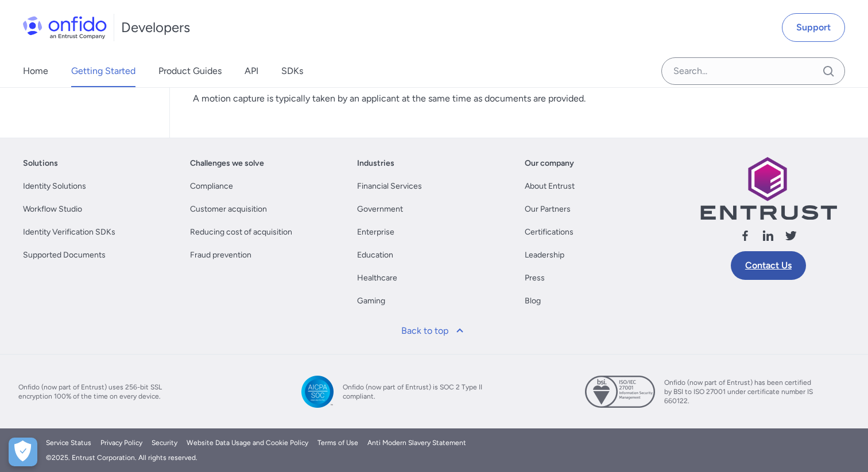  I want to click on img: Onfido Logo, so click(65, 28).